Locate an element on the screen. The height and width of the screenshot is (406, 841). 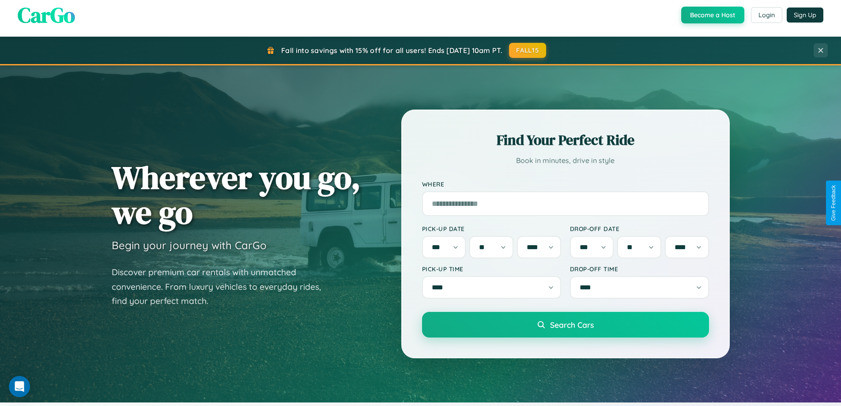
label: Pick-up Date is located at coordinates (492, 228).